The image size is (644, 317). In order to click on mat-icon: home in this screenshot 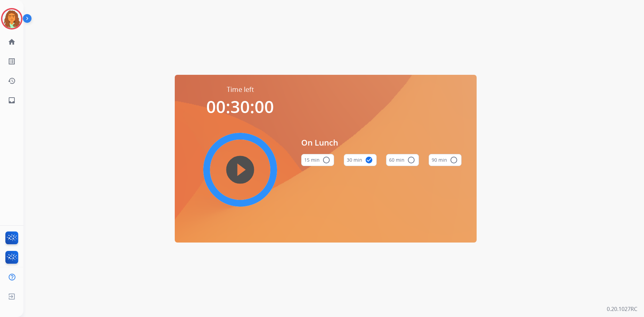, I will do `click(11, 42)`.